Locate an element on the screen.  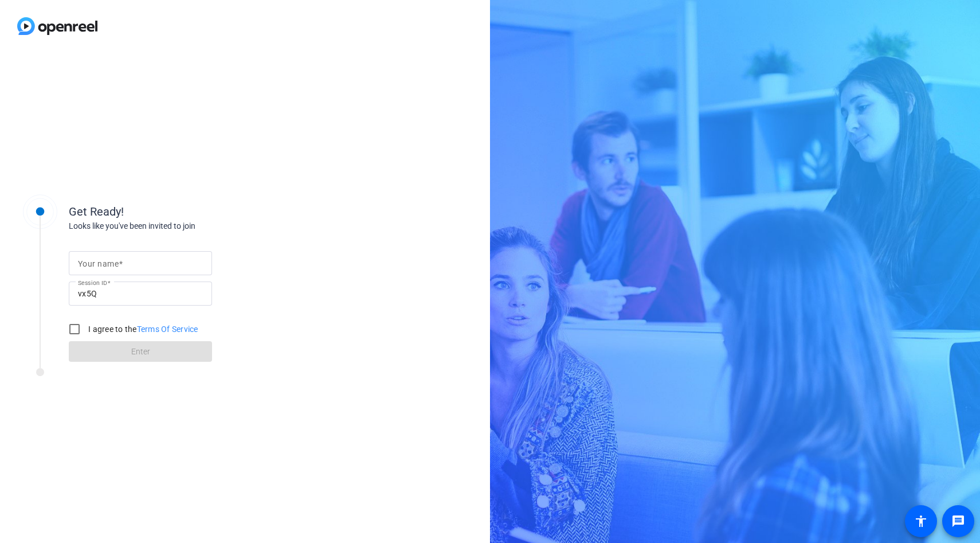
mat-icon: message is located at coordinates (959, 522).